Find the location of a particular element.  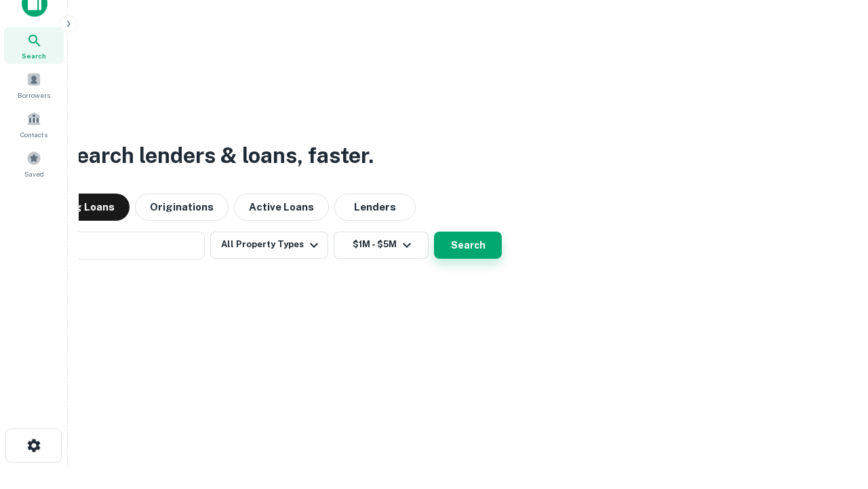

a: Borrowers is located at coordinates (33, 85).